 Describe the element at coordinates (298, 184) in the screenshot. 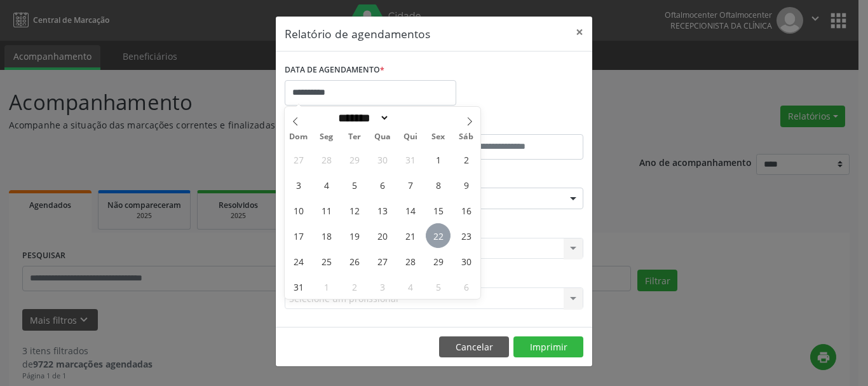

I see `span: Agosto 3, 2025` at that location.